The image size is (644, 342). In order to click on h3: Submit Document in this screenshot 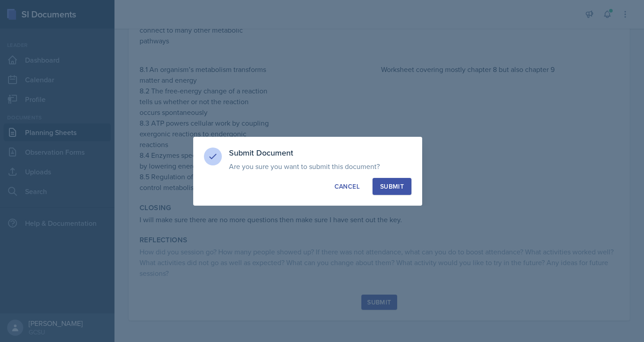, I will do `click(321, 153)`.